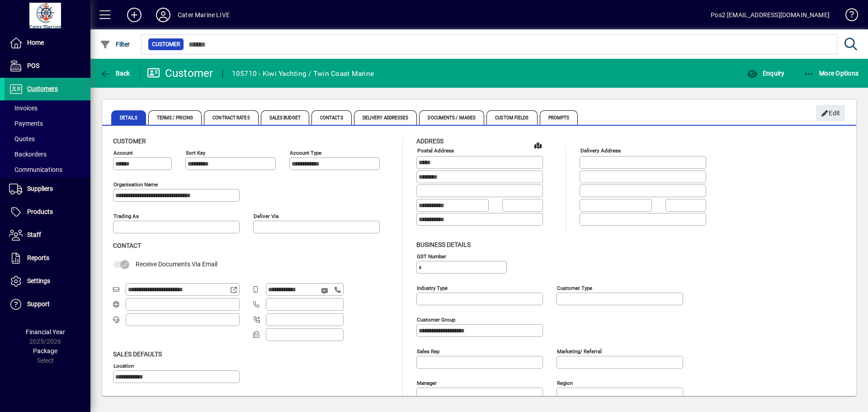  What do you see at coordinates (538, 145) in the screenshot?
I see `a: View on map` at bounding box center [538, 145].